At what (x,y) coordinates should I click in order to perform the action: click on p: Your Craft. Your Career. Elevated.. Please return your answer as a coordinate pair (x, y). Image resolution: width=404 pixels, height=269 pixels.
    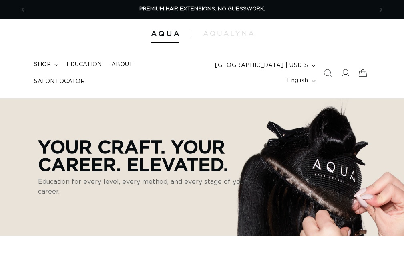
    Looking at the image, I should click on (152, 155).